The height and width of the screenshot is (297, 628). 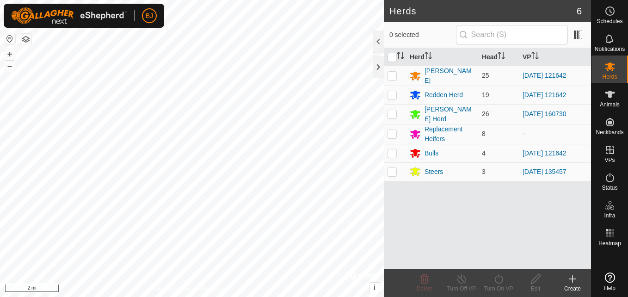 I want to click on span: Schedules, so click(x=610, y=21).